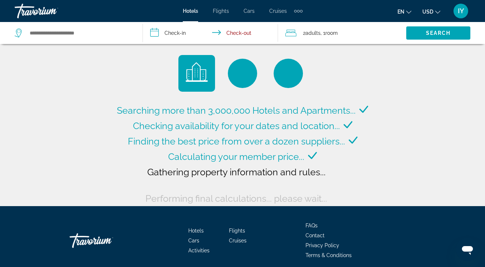  Describe the element at coordinates (461, 11) in the screenshot. I see `button: User Menu` at that location.